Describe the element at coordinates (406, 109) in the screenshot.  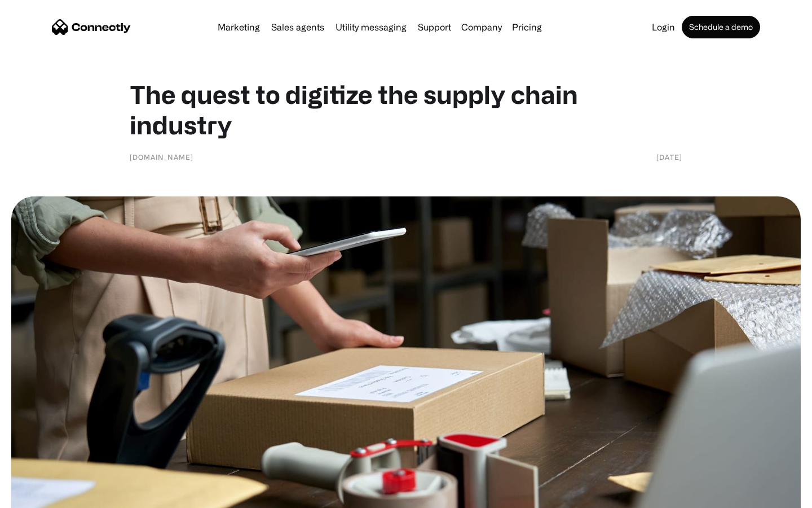
I see `h1: The quest to digitize the supply chain industry` at that location.